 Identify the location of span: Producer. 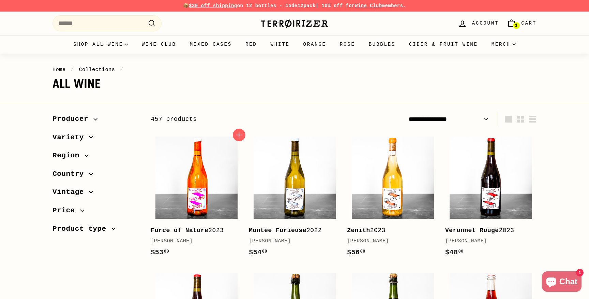
(73, 119).